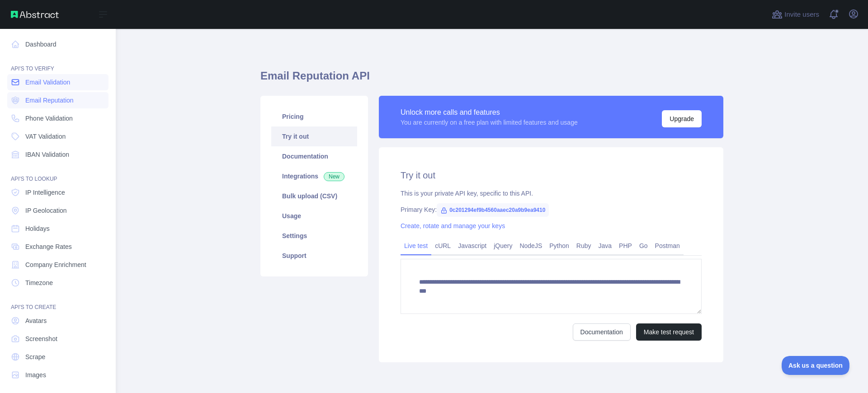  What do you see at coordinates (45, 137) in the screenshot?
I see `span: VAT Validation` at bounding box center [45, 137].